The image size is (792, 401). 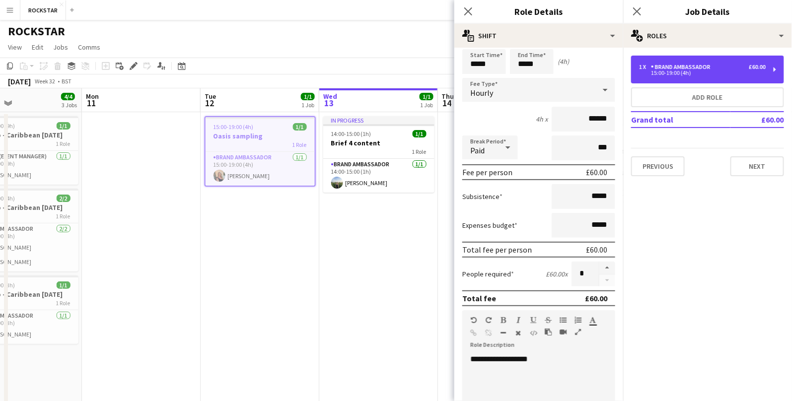 I want to click on button: Ordered List, so click(x=578, y=320).